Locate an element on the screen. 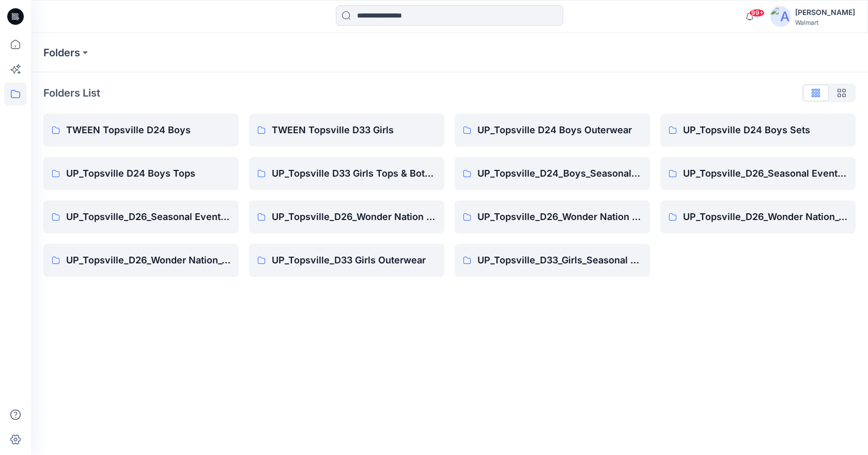  a: UP_Topsville_D26_Wonder Nation_Toddler Girl is located at coordinates (141, 260).